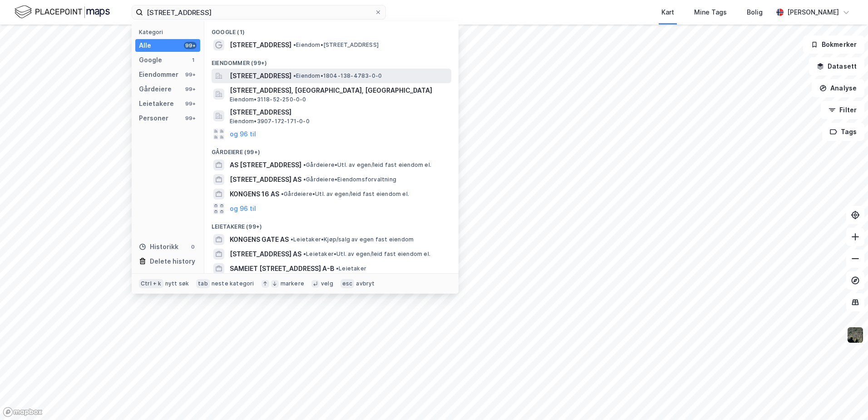 The image size is (868, 420). I want to click on input: Søk på adresse, matrikkel, gårdeiere, leietakere eller personer, so click(259, 12).